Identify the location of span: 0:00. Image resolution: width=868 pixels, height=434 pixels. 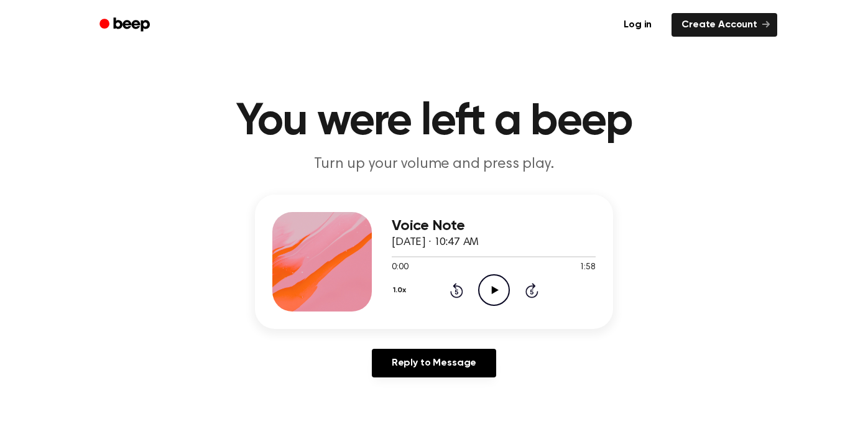
(400, 267).